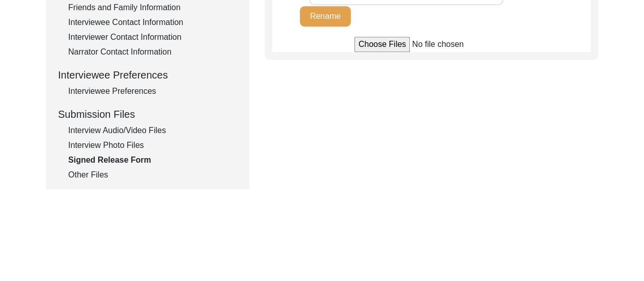 Image resolution: width=644 pixels, height=281 pixels. Describe the element at coordinates (148, 114) in the screenshot. I see `div: Submission Files` at that location.